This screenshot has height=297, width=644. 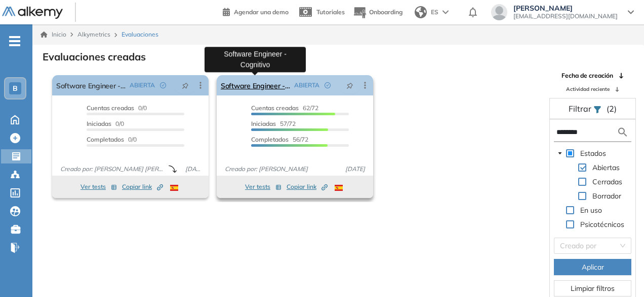 I want to click on span: Actividad reciente, so click(x=588, y=89).